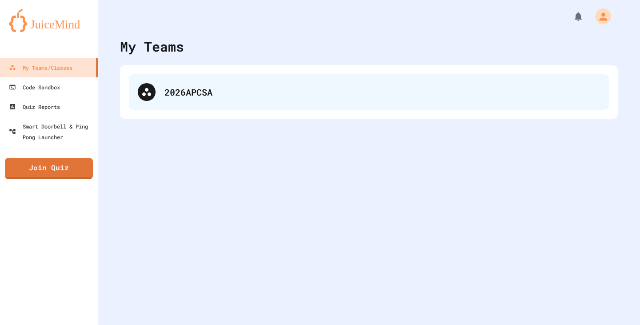  Describe the element at coordinates (49, 20) in the screenshot. I see `img: logo-orange.svg` at that location.